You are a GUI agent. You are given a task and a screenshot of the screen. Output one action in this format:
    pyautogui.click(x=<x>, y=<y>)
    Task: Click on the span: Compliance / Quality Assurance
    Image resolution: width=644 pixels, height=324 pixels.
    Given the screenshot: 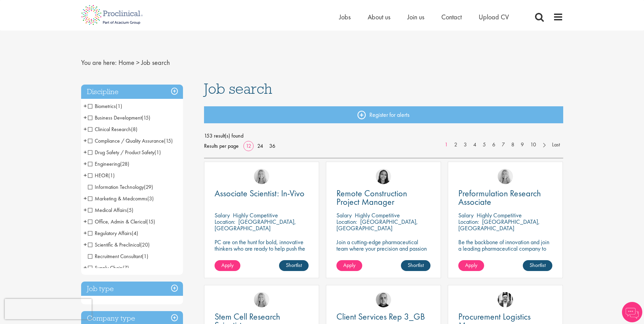 What is the action you would take?
    pyautogui.click(x=126, y=141)
    